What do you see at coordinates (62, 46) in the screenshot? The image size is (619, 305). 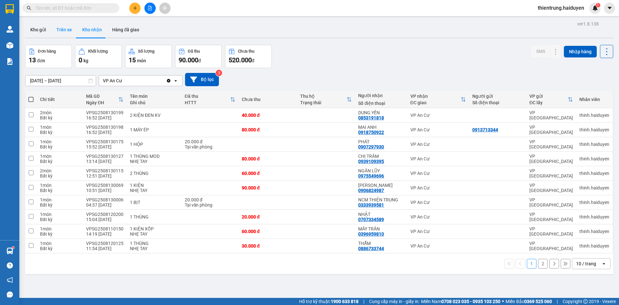 I see `span: Chưa :` at bounding box center [62, 46].